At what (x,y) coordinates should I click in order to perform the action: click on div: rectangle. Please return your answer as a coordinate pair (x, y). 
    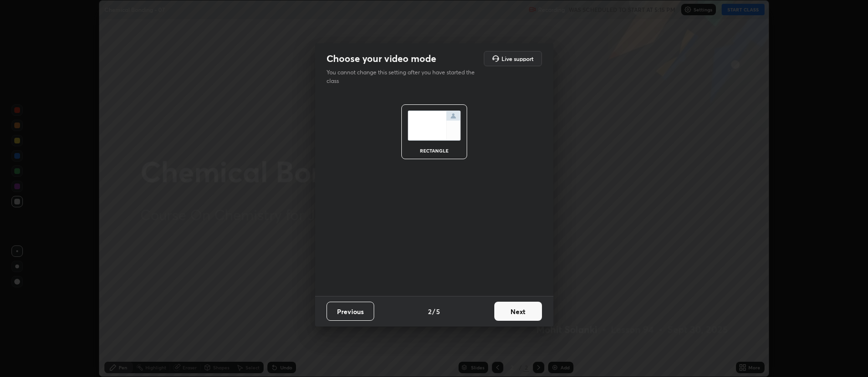
    Looking at the image, I should click on (434, 151).